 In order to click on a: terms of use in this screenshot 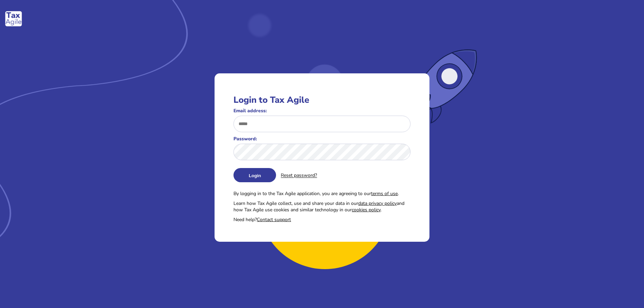, I will do `click(384, 193)`.